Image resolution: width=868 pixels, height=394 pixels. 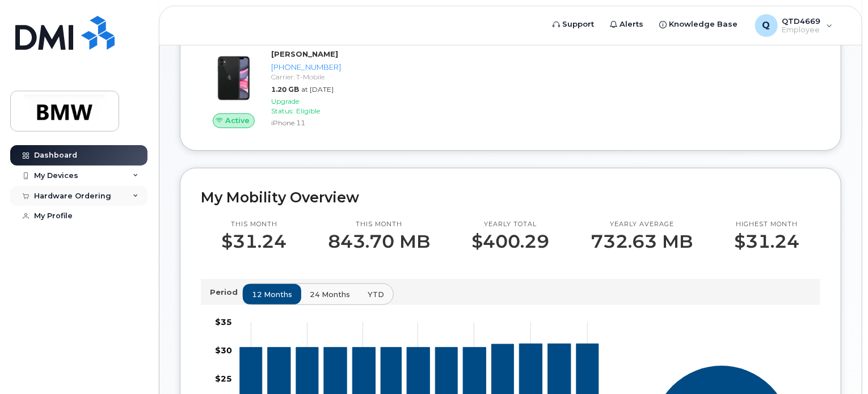 What do you see at coordinates (330, 295) in the screenshot?
I see `span: 24 months` at bounding box center [330, 295].